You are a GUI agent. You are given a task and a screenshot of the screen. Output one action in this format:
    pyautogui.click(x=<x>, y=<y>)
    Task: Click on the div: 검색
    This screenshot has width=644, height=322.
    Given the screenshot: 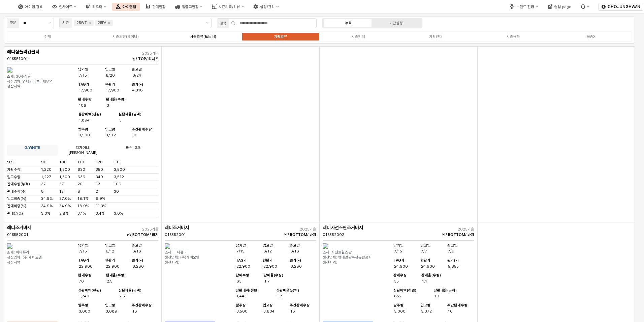 What is the action you would take?
    pyautogui.click(x=223, y=23)
    